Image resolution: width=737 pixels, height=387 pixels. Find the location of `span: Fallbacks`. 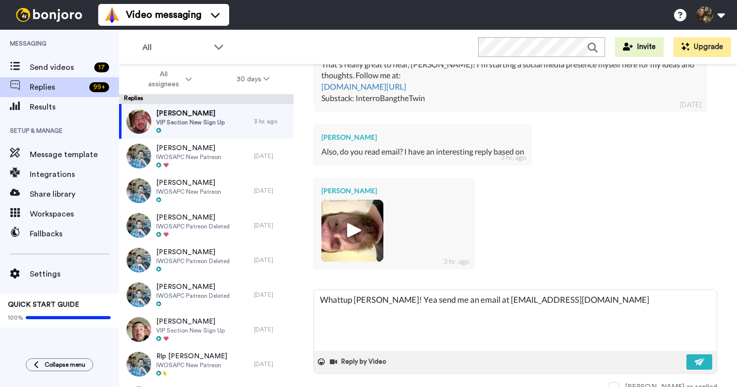

span: Fallbacks is located at coordinates (74, 234).